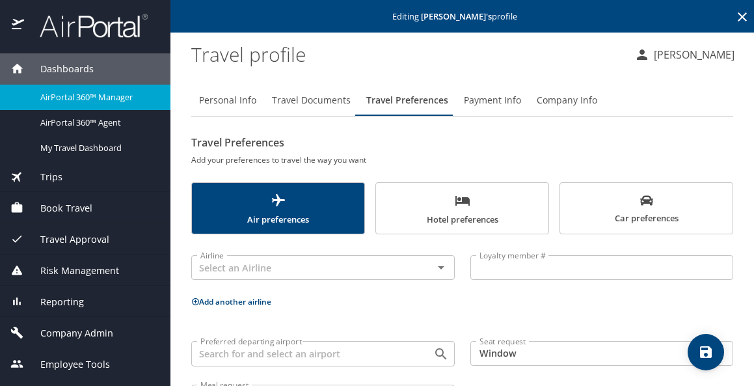  Describe the element at coordinates (311, 100) in the screenshot. I see `span: Travel Documents` at that location.